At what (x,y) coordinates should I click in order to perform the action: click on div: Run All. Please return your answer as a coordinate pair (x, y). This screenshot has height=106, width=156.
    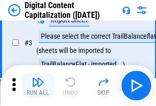
    Looking at the image, I should click on (38, 93).